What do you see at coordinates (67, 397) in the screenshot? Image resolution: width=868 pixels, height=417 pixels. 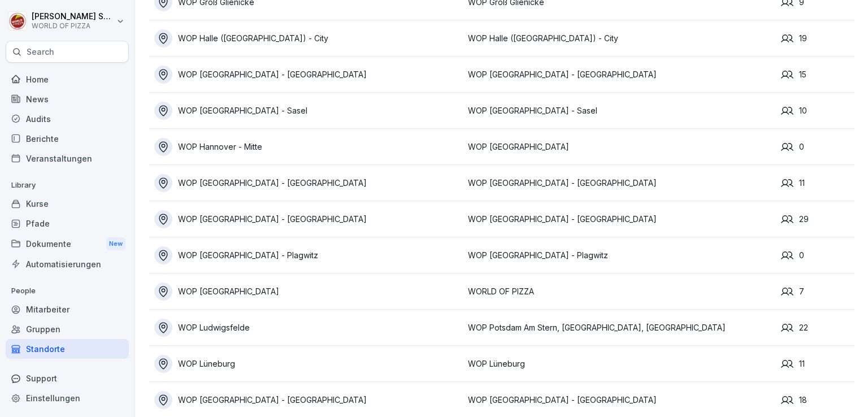 I see `div: Einstellungen` at bounding box center [67, 397].